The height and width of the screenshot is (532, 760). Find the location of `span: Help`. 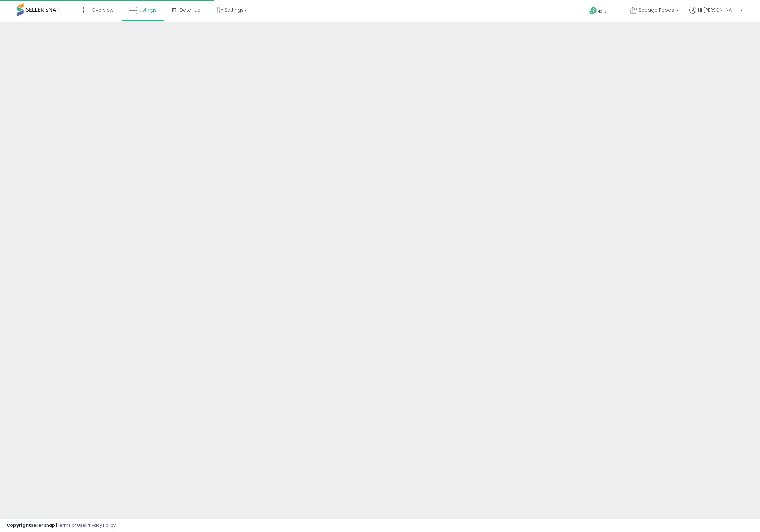

span: Help is located at coordinates (602, 11).